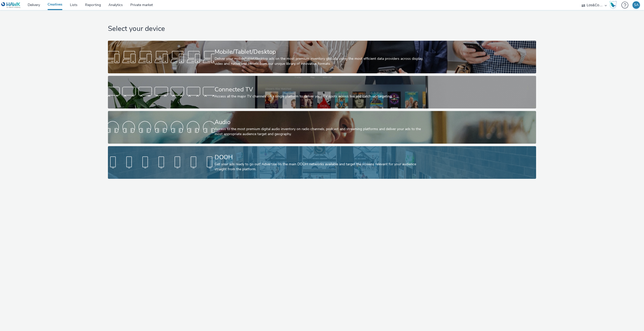  Describe the element at coordinates (614, 5) in the screenshot. I see `a: Hawk Academy` at that location.